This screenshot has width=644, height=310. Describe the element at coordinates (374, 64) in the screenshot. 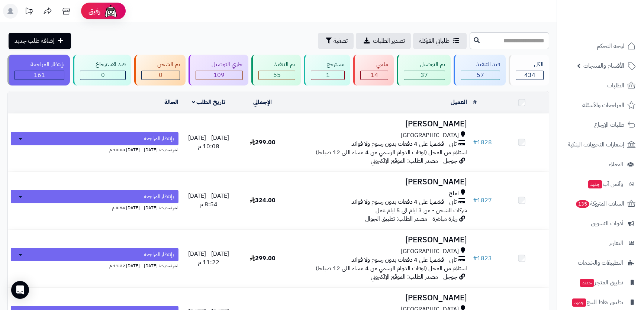

I see `div: ملغي` at that location.